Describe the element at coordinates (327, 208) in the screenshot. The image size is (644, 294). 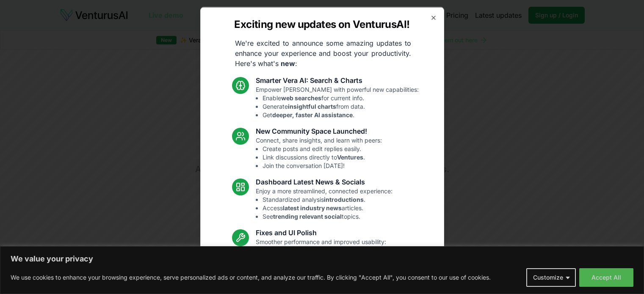
I see `li: Access articles.` at that location.